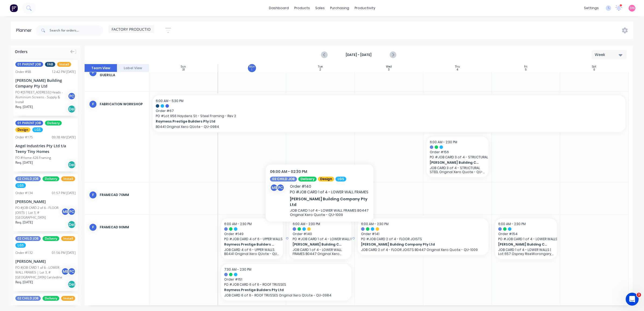 This screenshot has width=644, height=311. Describe the element at coordinates (286, 295) in the screenshot. I see `p: JOB CARD 6 of 6 - ROOF TRUSSES Original Xero QUote - QU-0984` at that location.